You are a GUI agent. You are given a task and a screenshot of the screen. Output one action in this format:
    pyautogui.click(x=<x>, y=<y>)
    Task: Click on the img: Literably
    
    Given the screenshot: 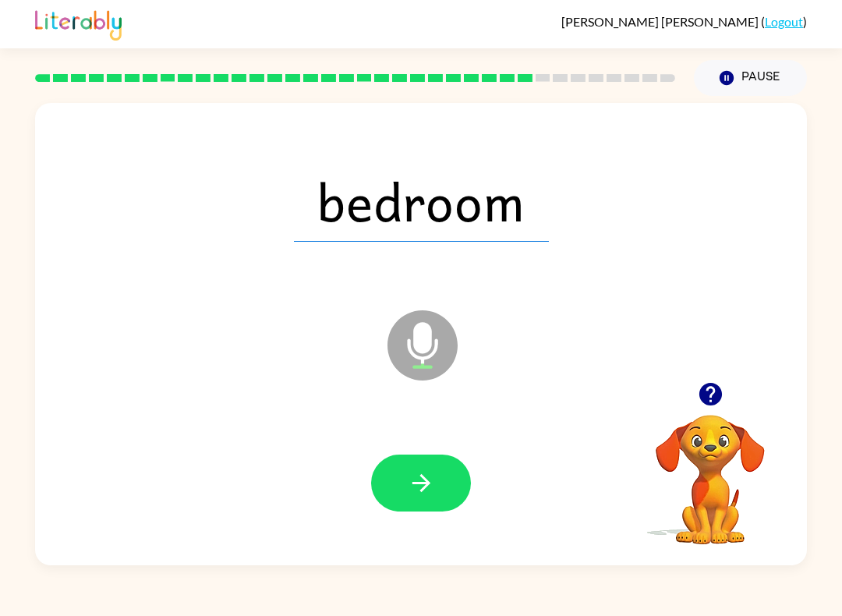 What is the action you would take?
    pyautogui.click(x=78, y=23)
    